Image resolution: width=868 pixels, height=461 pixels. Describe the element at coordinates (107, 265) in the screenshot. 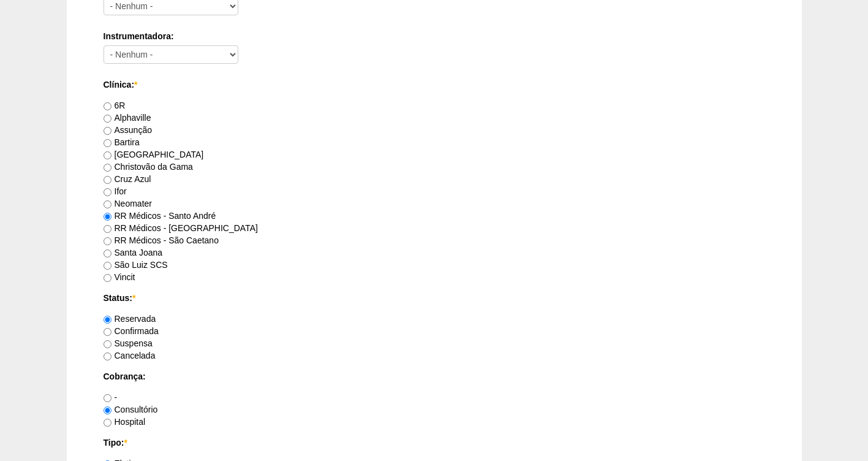

I see `input: São Luiz SCS` at that location.